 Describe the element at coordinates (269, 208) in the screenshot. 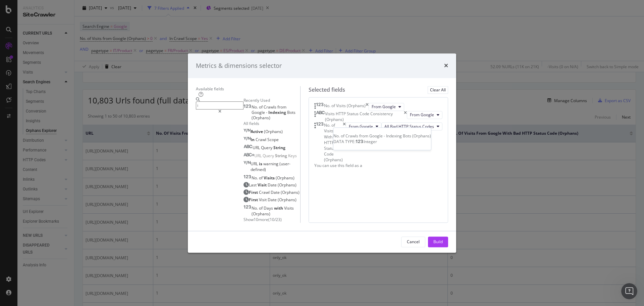

I see `span: Days` at that location.